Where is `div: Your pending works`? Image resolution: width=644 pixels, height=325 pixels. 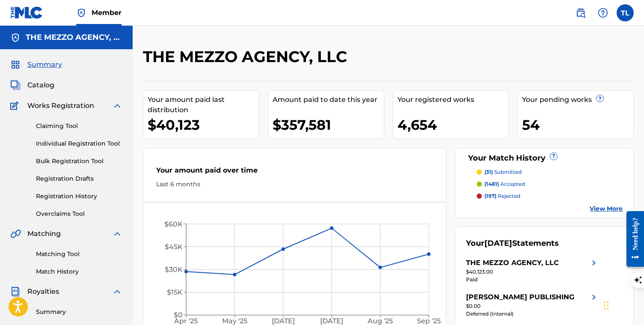 div: Your pending works is located at coordinates (578, 100).